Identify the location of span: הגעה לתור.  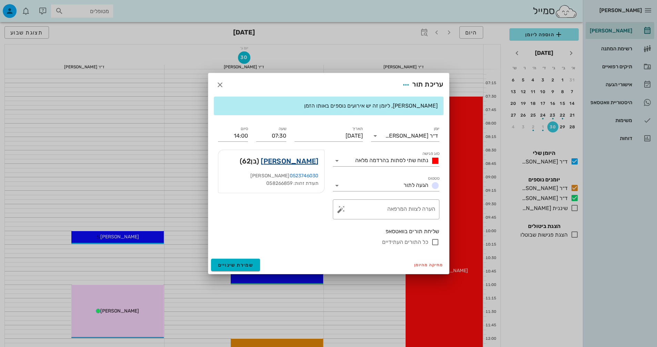
(416, 185).